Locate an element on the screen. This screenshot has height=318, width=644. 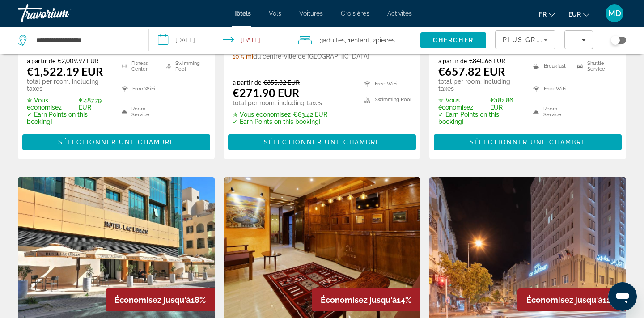
del: €840.68 EUR is located at coordinates (487, 60).